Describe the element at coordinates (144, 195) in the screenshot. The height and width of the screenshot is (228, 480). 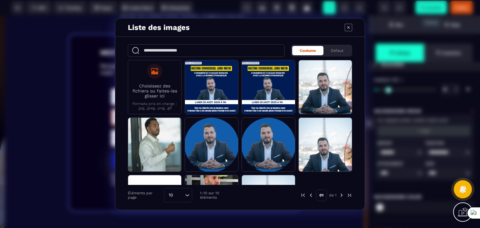
I see `p: Éléments par page` at that location.